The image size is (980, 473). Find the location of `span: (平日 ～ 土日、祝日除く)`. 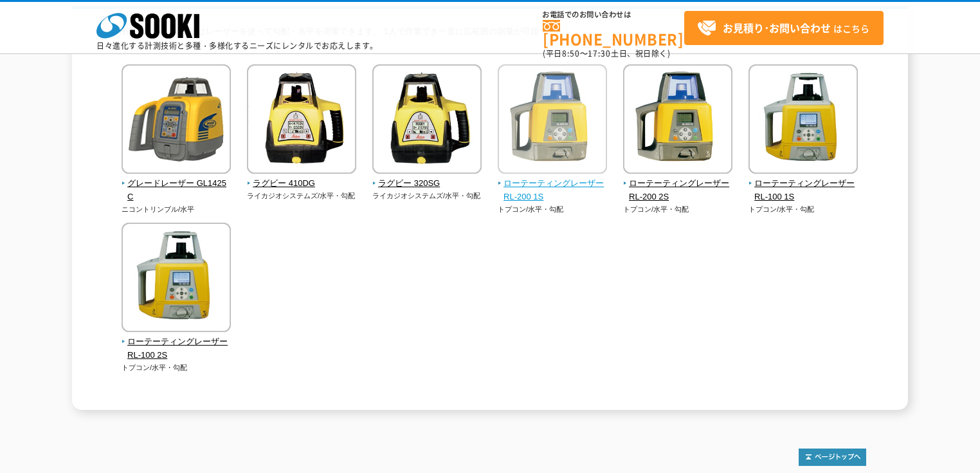

span: (平日 ～ 土日、祝日除く) is located at coordinates (606, 54).